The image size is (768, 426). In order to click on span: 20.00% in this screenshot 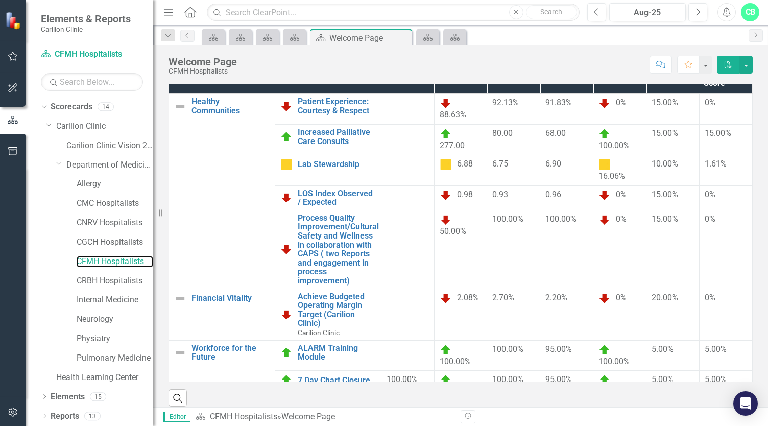, I will do `click(665, 297)`.